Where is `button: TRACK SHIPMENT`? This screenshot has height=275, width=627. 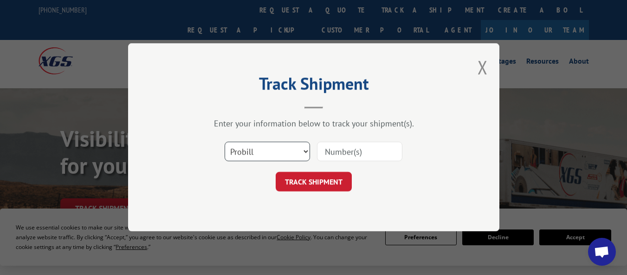 button: TRACK SHIPMENT is located at coordinates (314, 182).